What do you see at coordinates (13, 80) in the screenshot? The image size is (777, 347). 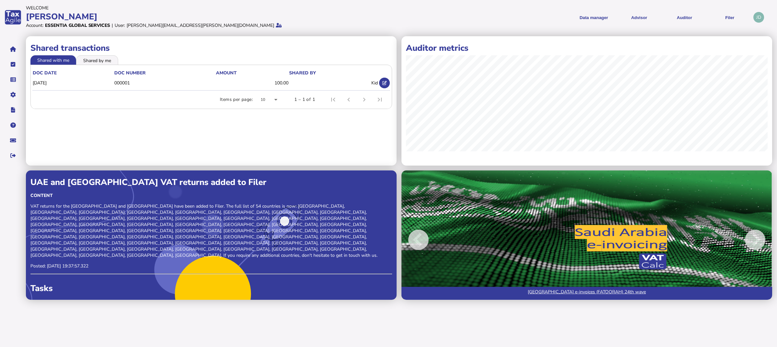 I see `button: Data manager` at bounding box center [13, 80].